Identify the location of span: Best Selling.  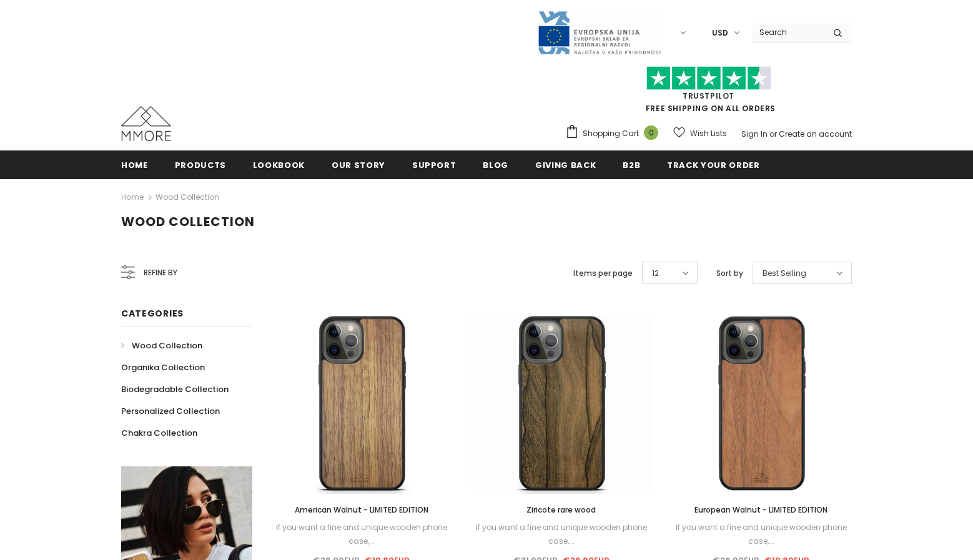
(784, 274).